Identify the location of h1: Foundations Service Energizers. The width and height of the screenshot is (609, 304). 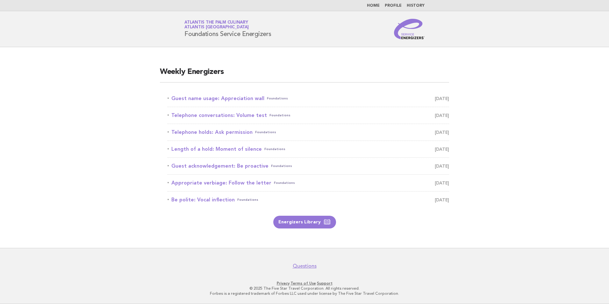
(228, 29).